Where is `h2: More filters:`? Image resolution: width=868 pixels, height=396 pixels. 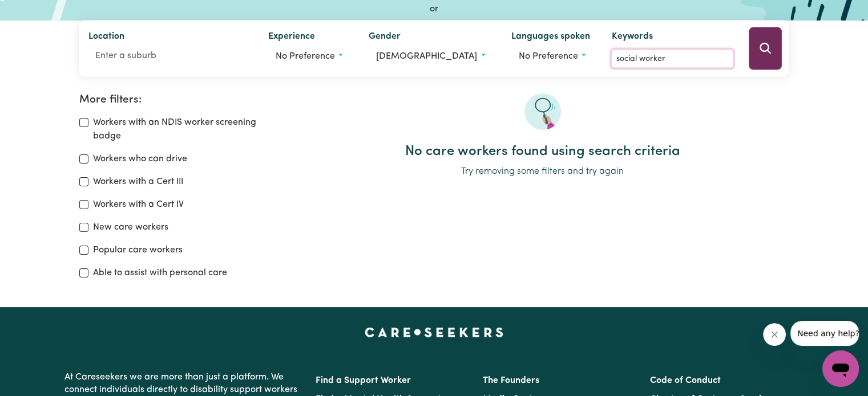 h2: More filters: is located at coordinates (181, 99).